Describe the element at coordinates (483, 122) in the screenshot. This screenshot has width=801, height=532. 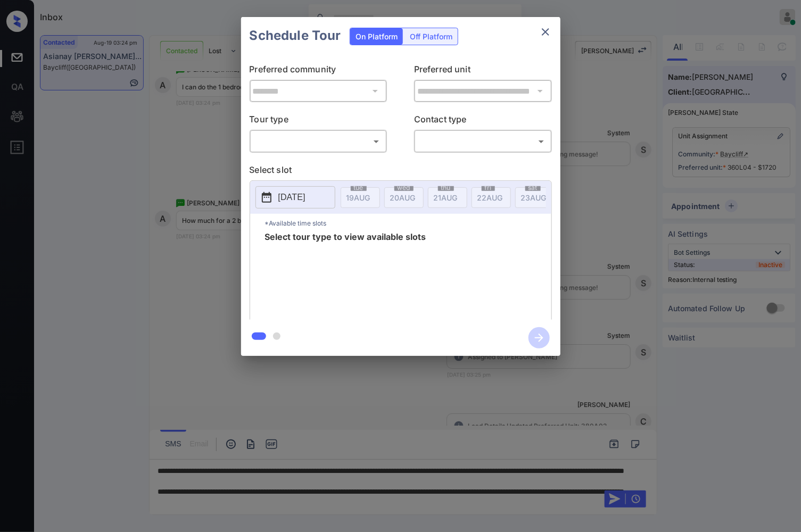
I see `p: Contact type` at that location.